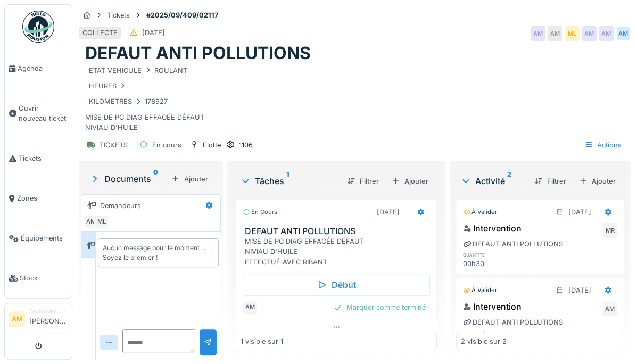  I want to click on div: 2 visible sur 2, so click(484, 341).